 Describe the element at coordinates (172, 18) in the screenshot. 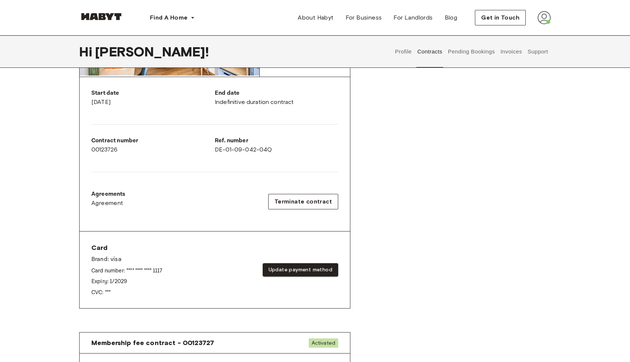

I see `button: Find A Home` at that location.